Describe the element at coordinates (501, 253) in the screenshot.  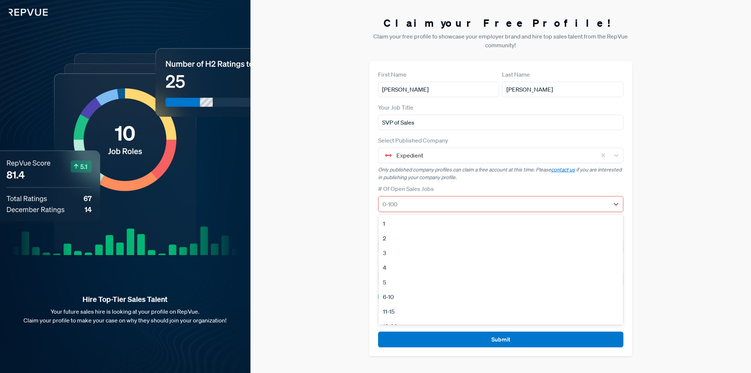
I see `div: 3` at that location.